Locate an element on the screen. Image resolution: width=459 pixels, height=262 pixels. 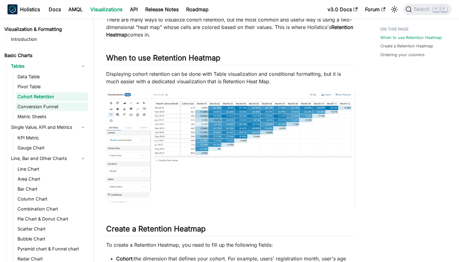
a: Tables is located at coordinates (48, 66).